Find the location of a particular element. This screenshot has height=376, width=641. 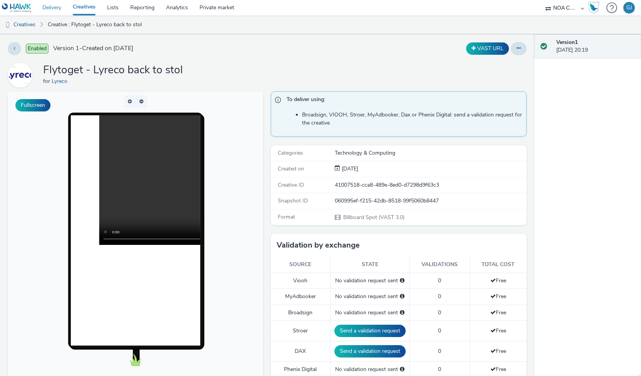

div: Hawk Academy is located at coordinates (594, 8).